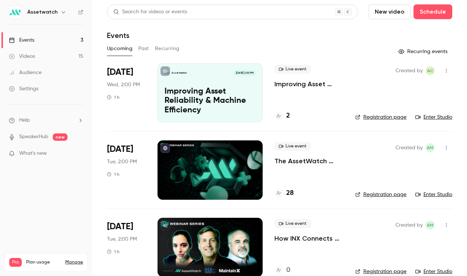 The width and height of the screenshot is (467, 276). Describe the element at coordinates (433, 12) in the screenshot. I see `button: Schedule` at that location.